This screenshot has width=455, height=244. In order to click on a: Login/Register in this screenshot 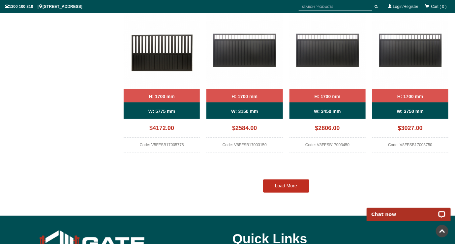, I will do `click(406, 7)`.